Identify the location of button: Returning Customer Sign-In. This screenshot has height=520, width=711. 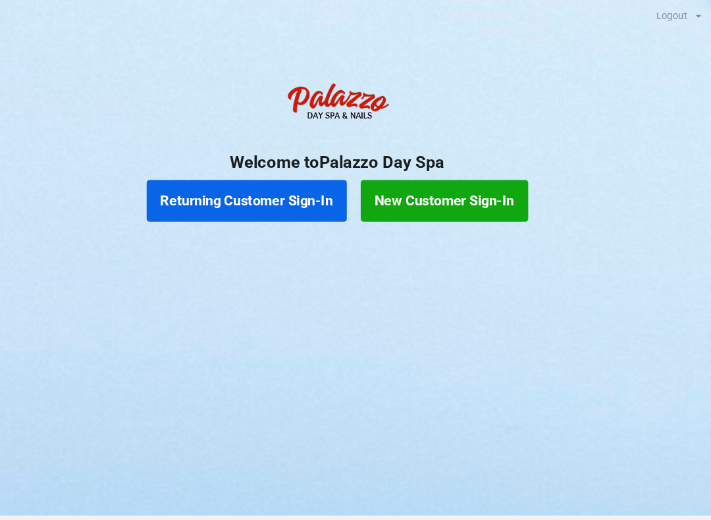
(270, 190).